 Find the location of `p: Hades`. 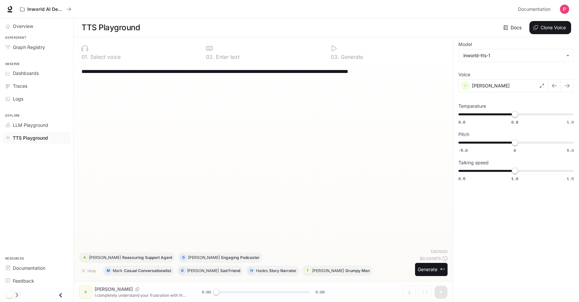

p: Hades is located at coordinates (262, 271).